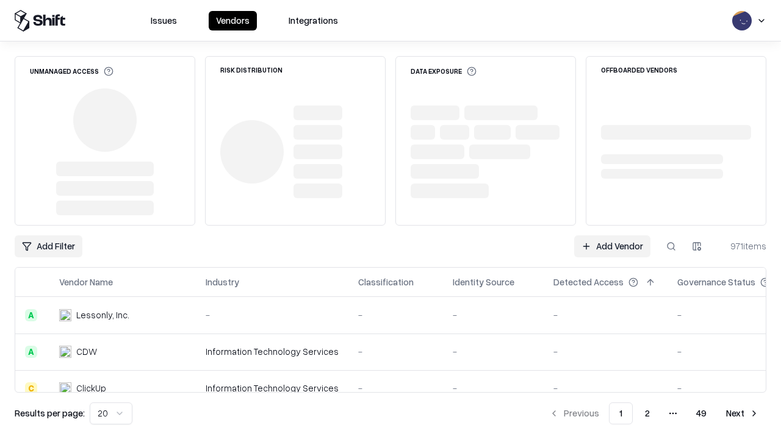  I want to click on button: 49, so click(701, 413).